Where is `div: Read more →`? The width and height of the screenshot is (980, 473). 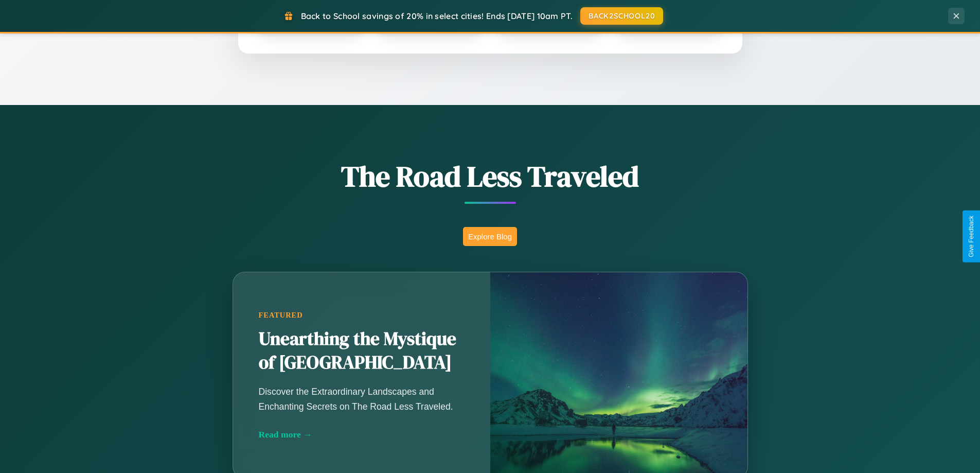
div: Read more → is located at coordinates (362, 435).